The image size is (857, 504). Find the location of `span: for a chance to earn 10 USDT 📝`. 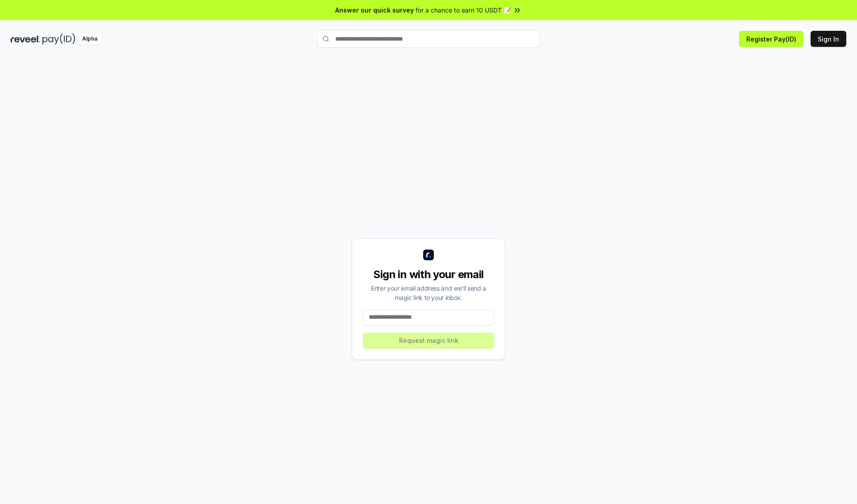

span: for a chance to earn 10 USDT 📝 is located at coordinates (463, 10).